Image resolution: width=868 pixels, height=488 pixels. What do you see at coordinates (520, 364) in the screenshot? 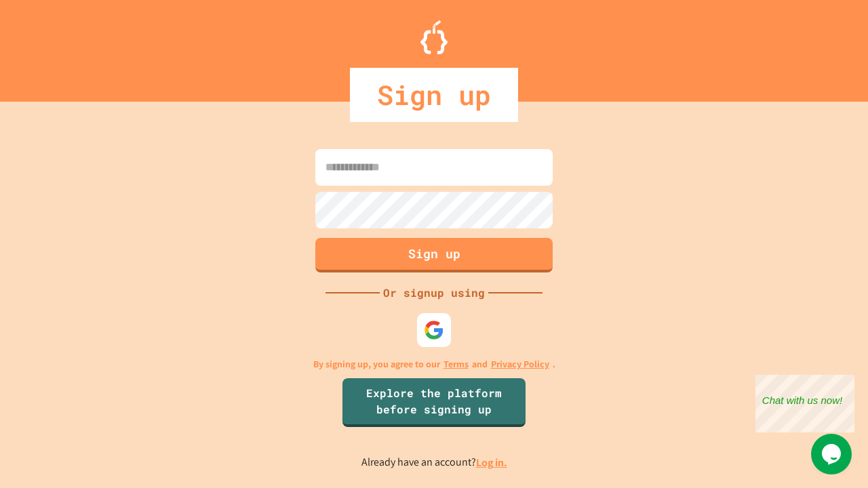
I see `a: Privacy Policy` at bounding box center [520, 364].